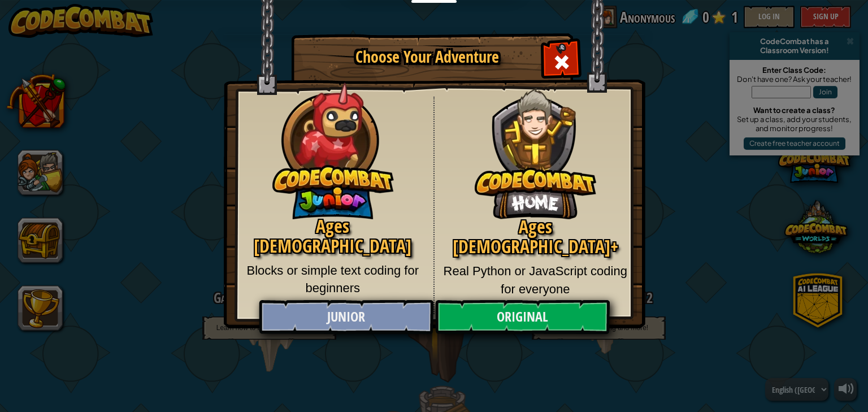 This screenshot has width=868, height=412. I want to click on img: CodeCombat Original hero character, so click(535, 145).